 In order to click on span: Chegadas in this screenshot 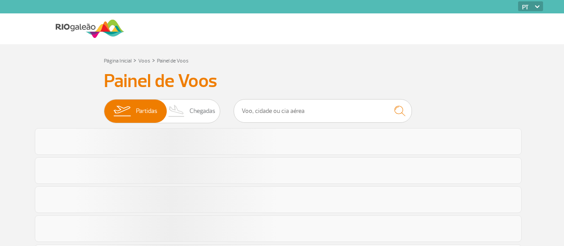, I will do `click(202, 111)`.